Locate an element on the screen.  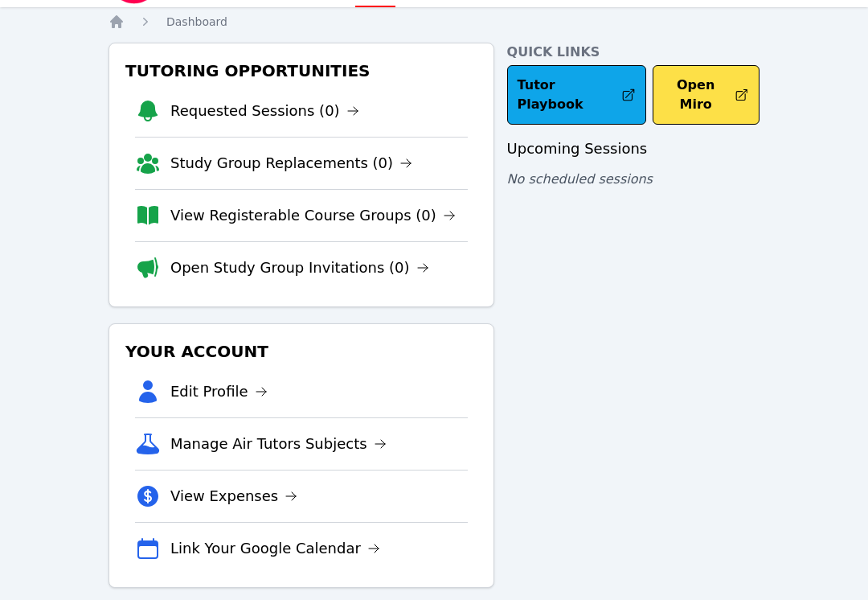
h3: Tutoring Opportunities is located at coordinates (302, 71).